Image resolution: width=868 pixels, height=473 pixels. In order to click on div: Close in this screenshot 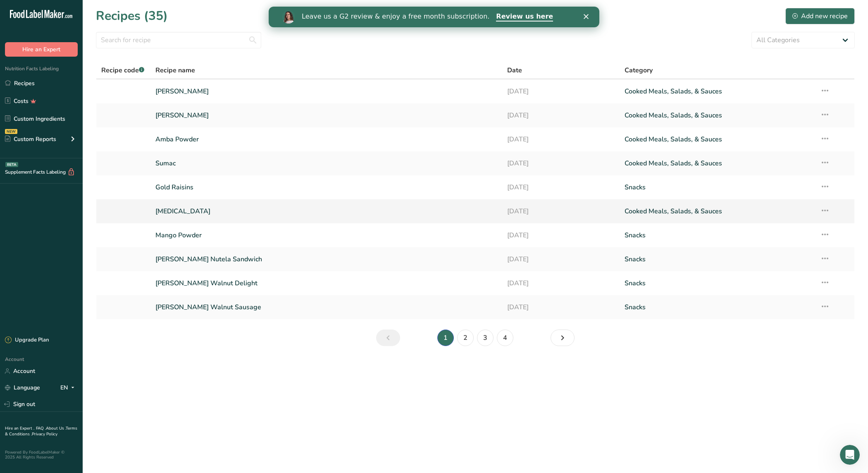, I will do `click(319, 10)`.